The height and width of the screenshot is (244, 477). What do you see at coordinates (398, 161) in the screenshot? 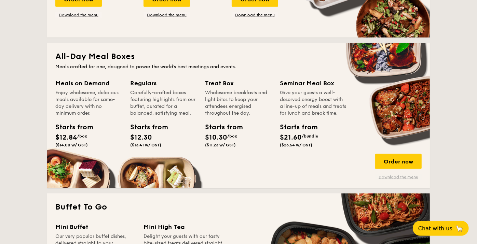
I see `div: Order now` at bounding box center [398, 161].